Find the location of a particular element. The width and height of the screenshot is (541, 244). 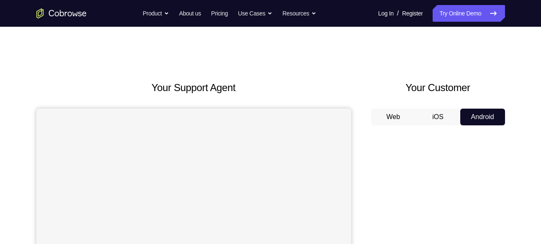

button: iOS is located at coordinates (437, 117).